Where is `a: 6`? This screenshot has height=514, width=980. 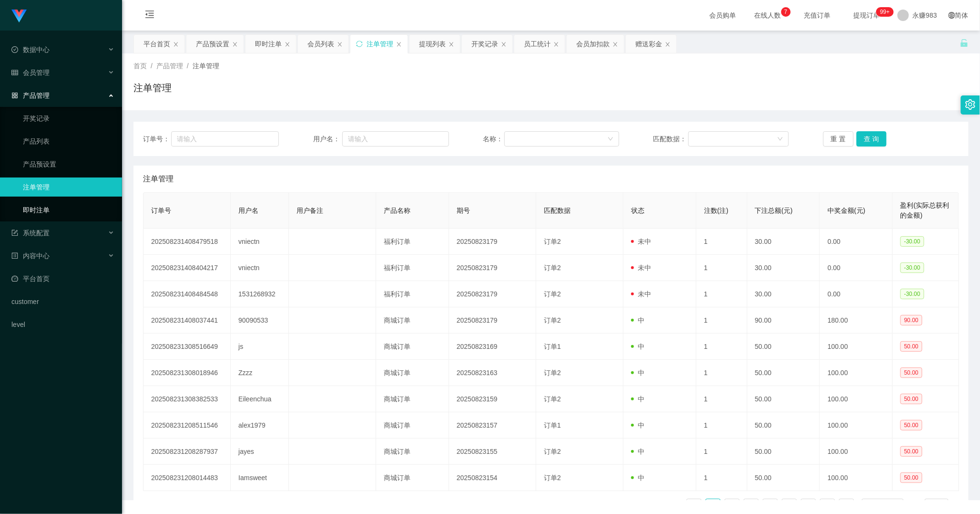
a: 6 is located at coordinates (808, 506).